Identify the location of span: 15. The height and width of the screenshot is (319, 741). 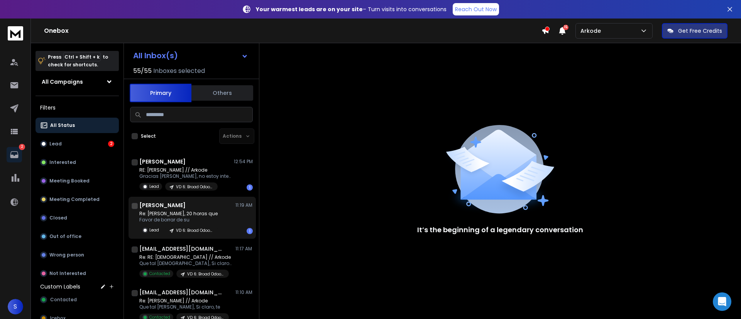
(566, 27).